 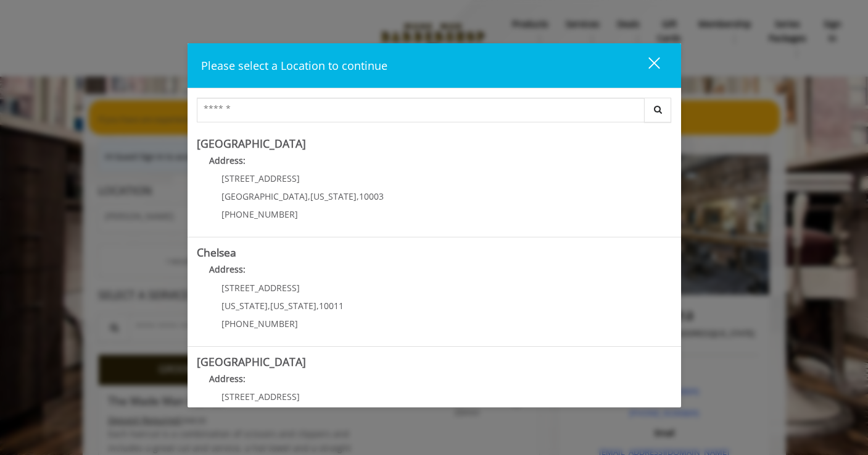 I want to click on span: 10011, so click(x=331, y=305).